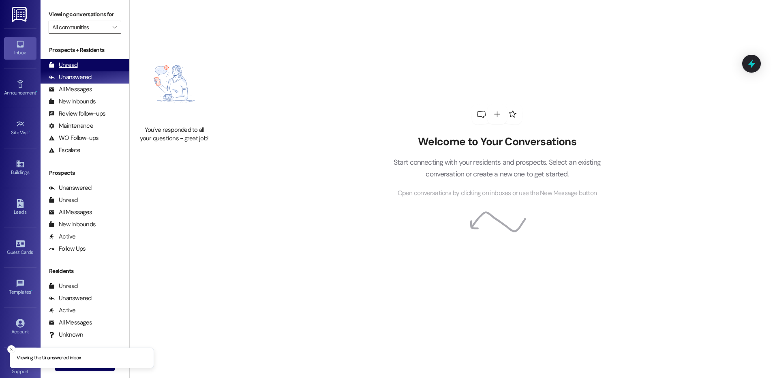  What do you see at coordinates (73, 138) in the screenshot?
I see `div: WO Follow-ups` at bounding box center [73, 138].